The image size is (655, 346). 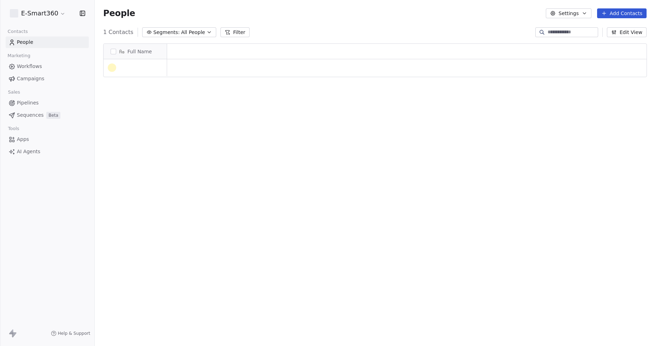 I want to click on a: Help & Support, so click(x=71, y=334).